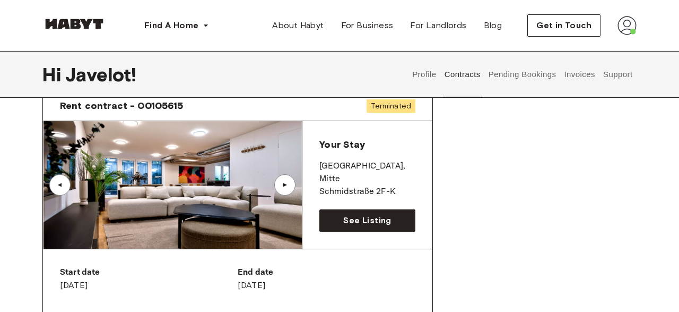 This screenshot has width=679, height=312. Describe the element at coordinates (171, 25) in the screenshot. I see `span: Find A Home` at that location.